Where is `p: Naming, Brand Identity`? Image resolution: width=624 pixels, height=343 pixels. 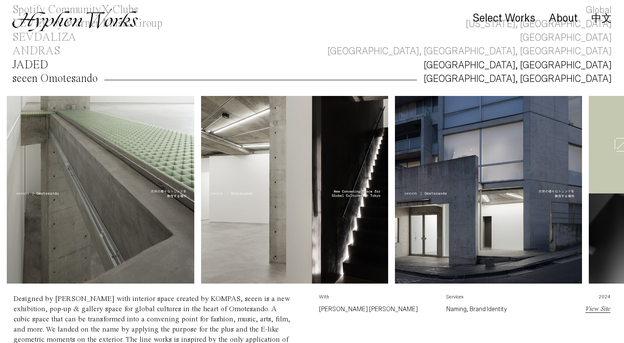
p: Naming, Brand Identity is located at coordinates (503, 309).